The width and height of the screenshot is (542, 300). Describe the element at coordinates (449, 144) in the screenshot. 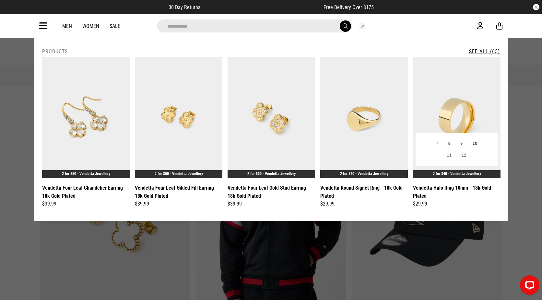

I see `button: 8` at that location.